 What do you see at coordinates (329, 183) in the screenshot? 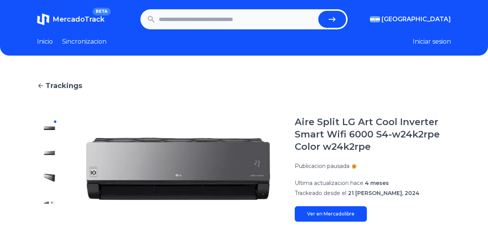
I see `span: Ultima actualizacion hace` at bounding box center [329, 183].